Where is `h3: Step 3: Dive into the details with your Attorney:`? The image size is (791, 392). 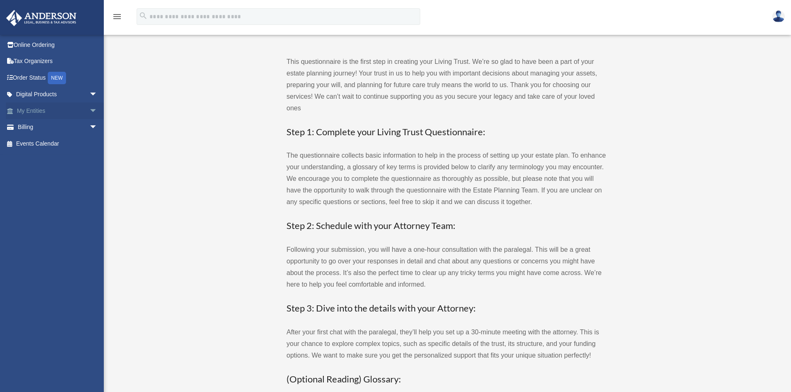
h3: Step 3: Dive into the details with your Attorney: is located at coordinates (446, 308).